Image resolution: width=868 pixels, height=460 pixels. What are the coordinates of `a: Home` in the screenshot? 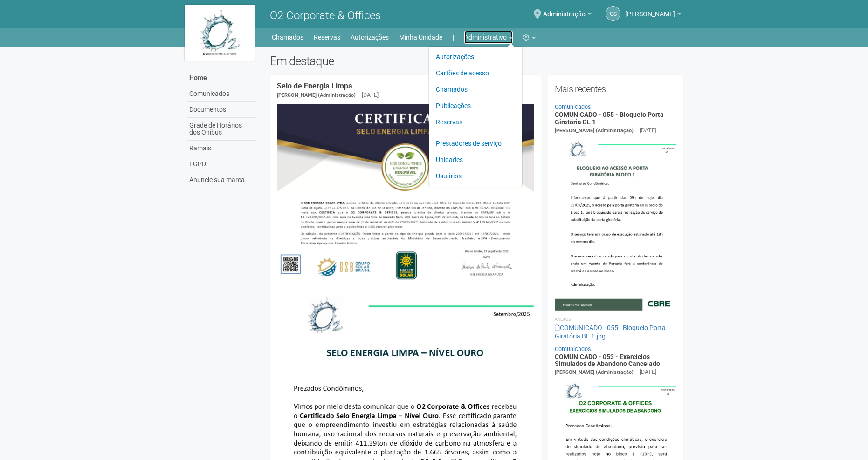 It's located at (221, 78).